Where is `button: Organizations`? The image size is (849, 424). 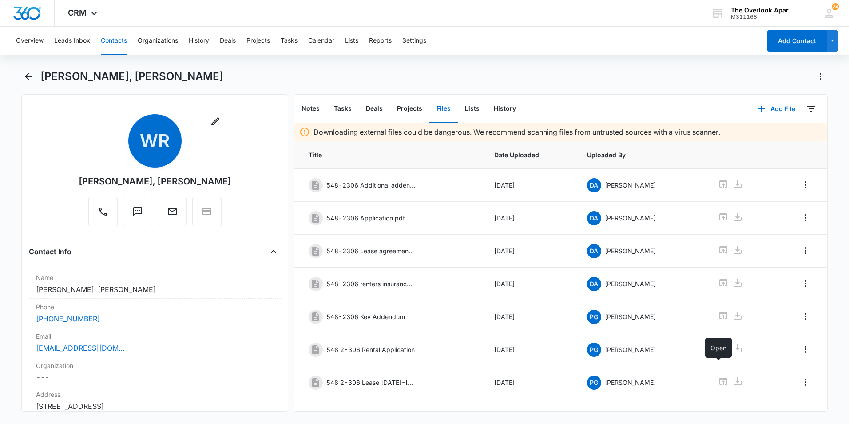 button: Organizations is located at coordinates (158, 41).